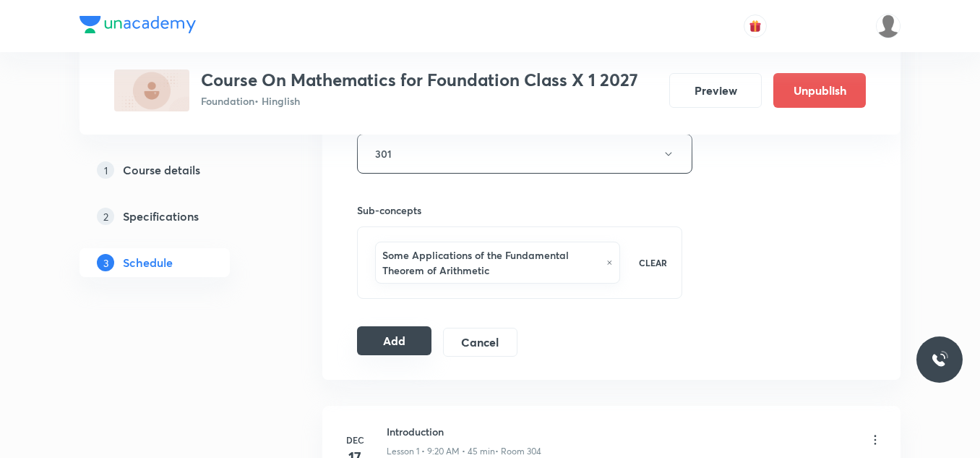 The height and width of the screenshot is (458, 980). I want to click on h6: Introduction, so click(464, 431).